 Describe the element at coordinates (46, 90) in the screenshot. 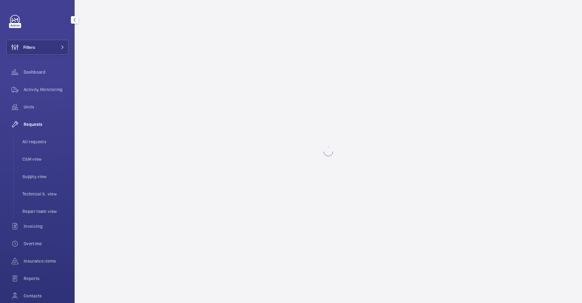

I see `span: Activity Monitoring` at that location.